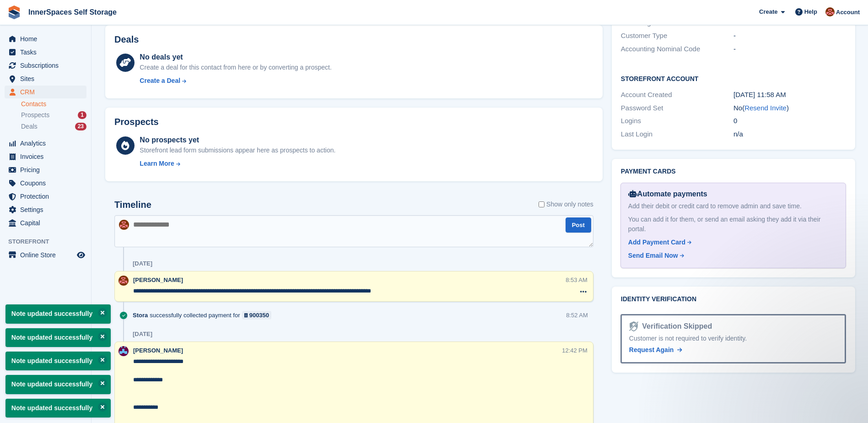 This screenshot has width=868, height=423. I want to click on label: Show only notes, so click(566, 204).